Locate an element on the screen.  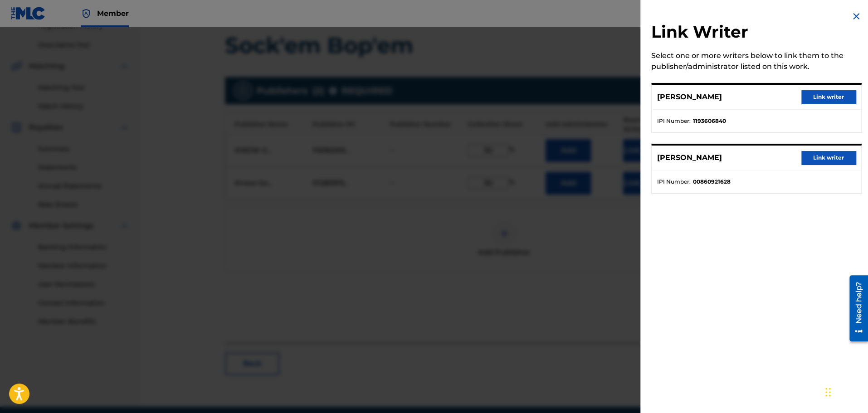
div: Open Resource Center is located at coordinates (16, 36).